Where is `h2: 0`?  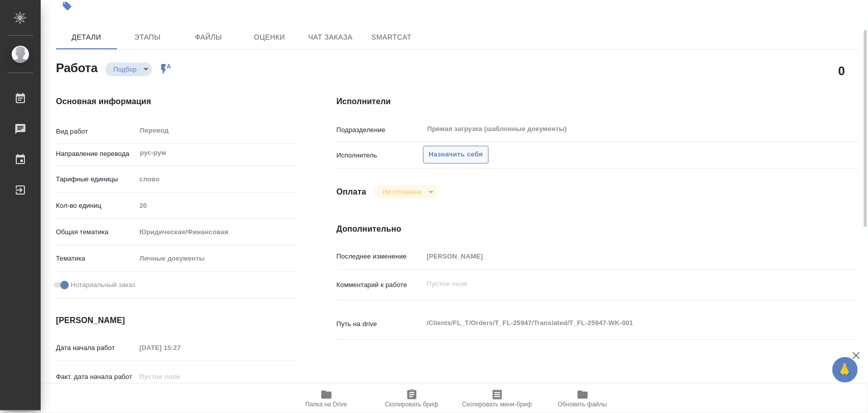
h2: 0 is located at coordinates (842, 71).